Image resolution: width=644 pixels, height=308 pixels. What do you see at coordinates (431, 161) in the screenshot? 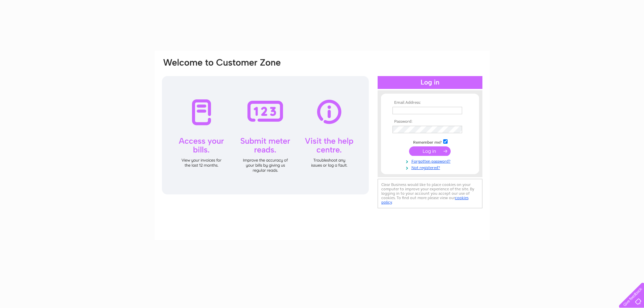
I see `a: Forgotten password?` at bounding box center [431, 161].